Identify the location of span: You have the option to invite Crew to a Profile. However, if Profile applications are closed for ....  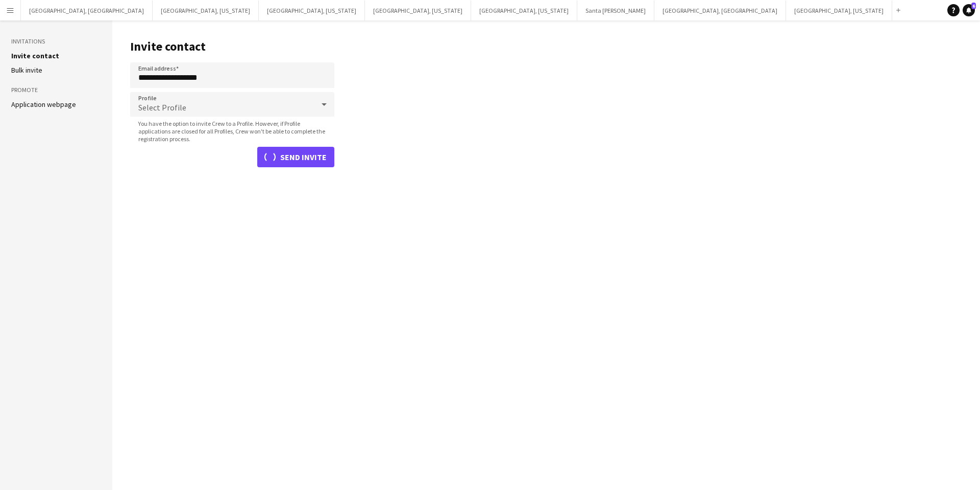
(232, 131).